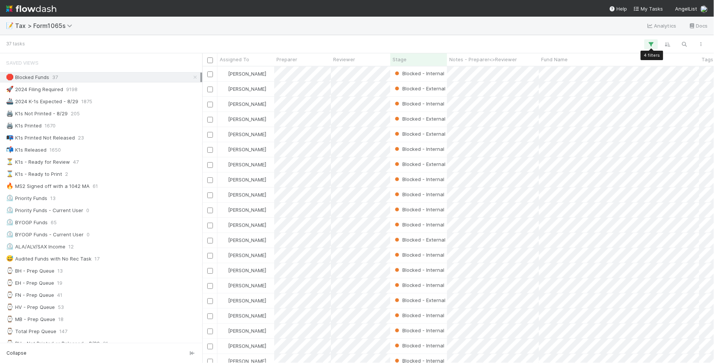  I want to click on span: AngelList, so click(686, 9).